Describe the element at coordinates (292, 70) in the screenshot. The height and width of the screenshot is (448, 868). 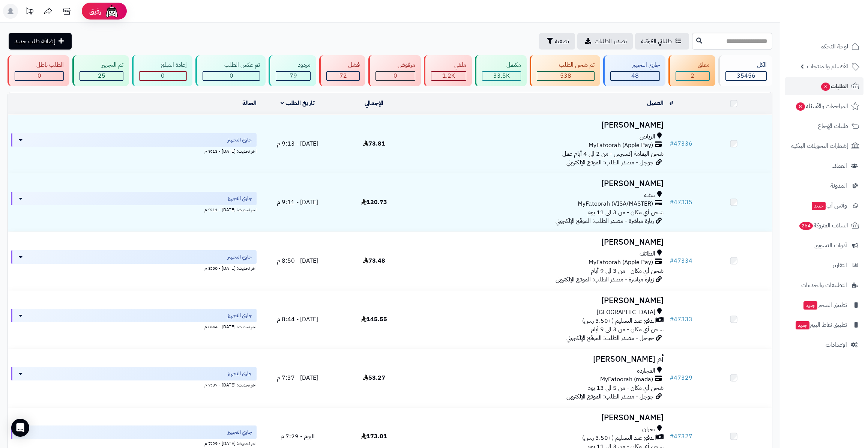
I see `a: مردود 79` at that location.